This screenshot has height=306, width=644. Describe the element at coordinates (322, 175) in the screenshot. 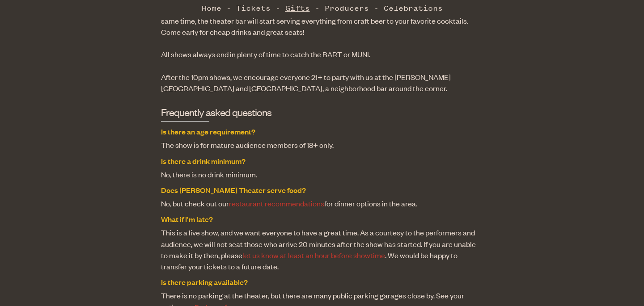

I see `dd: No, there is no drink minimum.` at that location.